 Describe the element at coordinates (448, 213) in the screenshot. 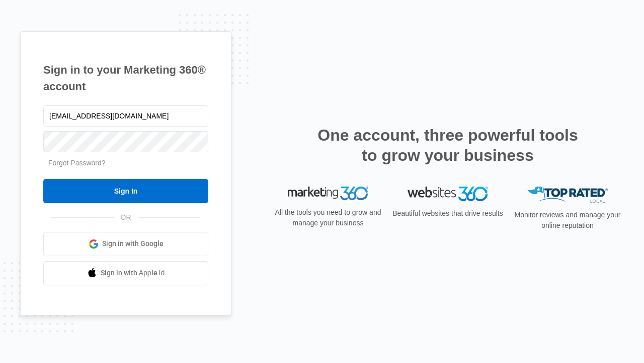

I see `p: Beautiful websites that drive results` at that location.